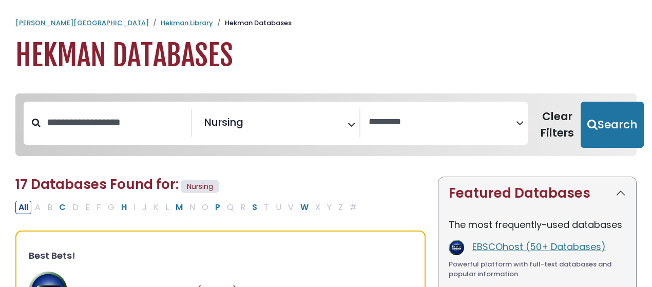 This screenshot has height=287, width=652. Describe the element at coordinates (62, 207) in the screenshot. I see `button: Filter Results C` at that location.